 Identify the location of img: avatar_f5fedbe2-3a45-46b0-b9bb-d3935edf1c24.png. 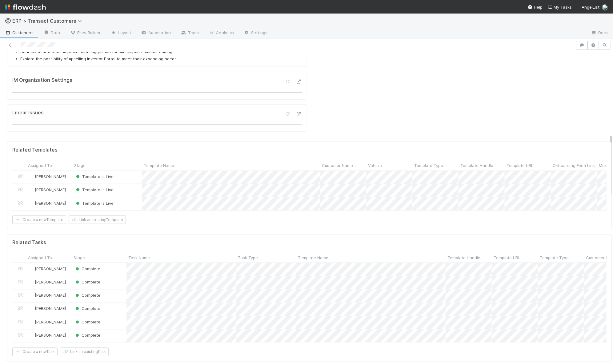
(31, 269).